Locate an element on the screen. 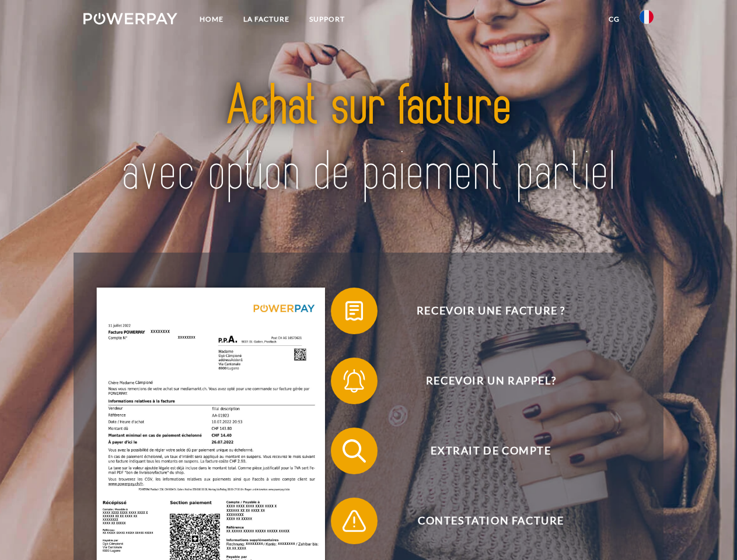 Image resolution: width=737 pixels, height=560 pixels. a: Recevoir une facture ? is located at coordinates (483, 311).